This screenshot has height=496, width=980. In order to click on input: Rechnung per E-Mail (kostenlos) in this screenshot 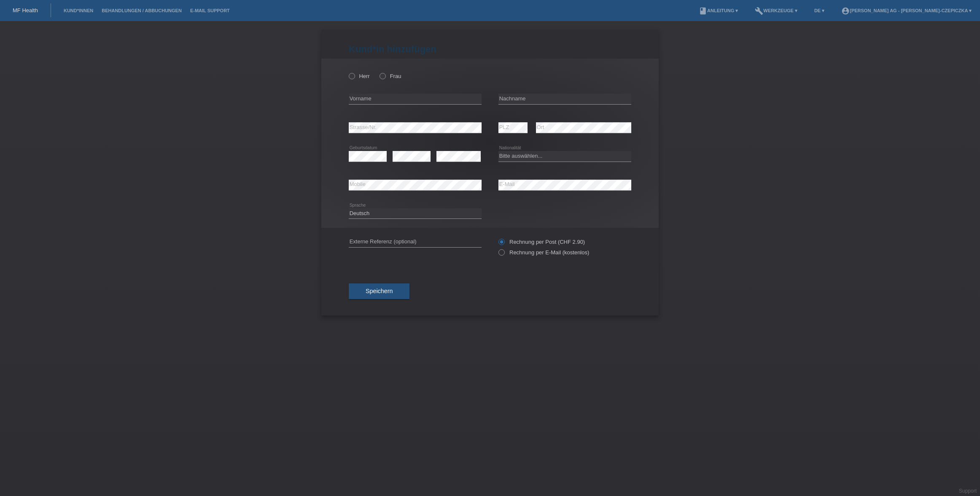, I will do `click(501, 254)`.